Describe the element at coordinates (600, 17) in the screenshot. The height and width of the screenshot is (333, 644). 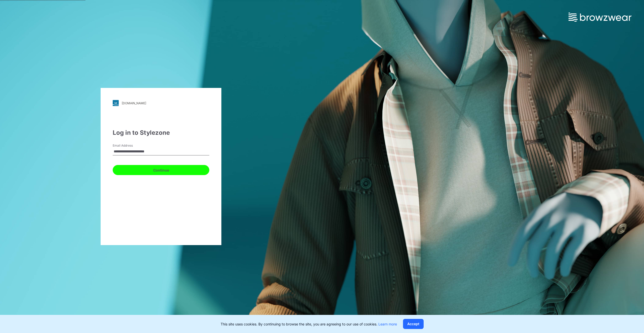
I see `img: browzwear-logo.73288ffb.svg` at that location.